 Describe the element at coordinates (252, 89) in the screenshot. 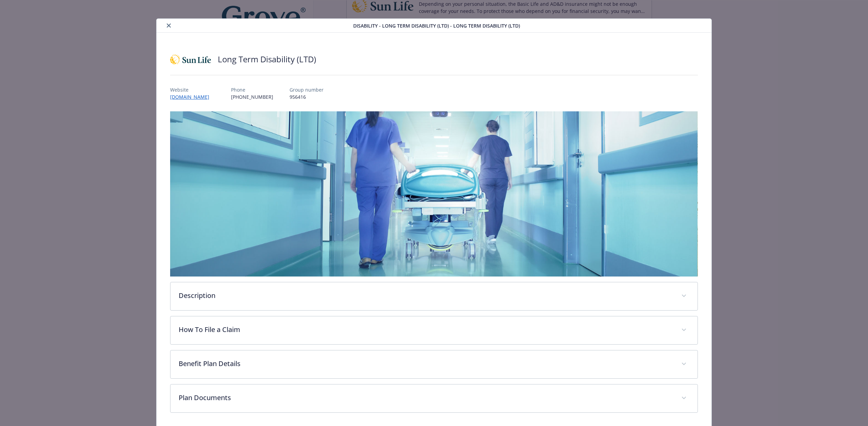

I see `p: Phone` at that location.